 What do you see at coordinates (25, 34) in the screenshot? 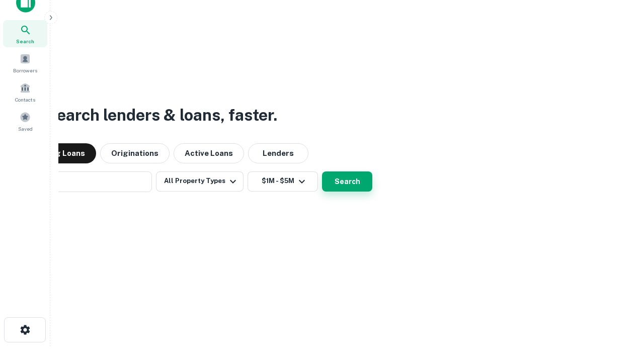
I see `div: Search` at bounding box center [25, 34].